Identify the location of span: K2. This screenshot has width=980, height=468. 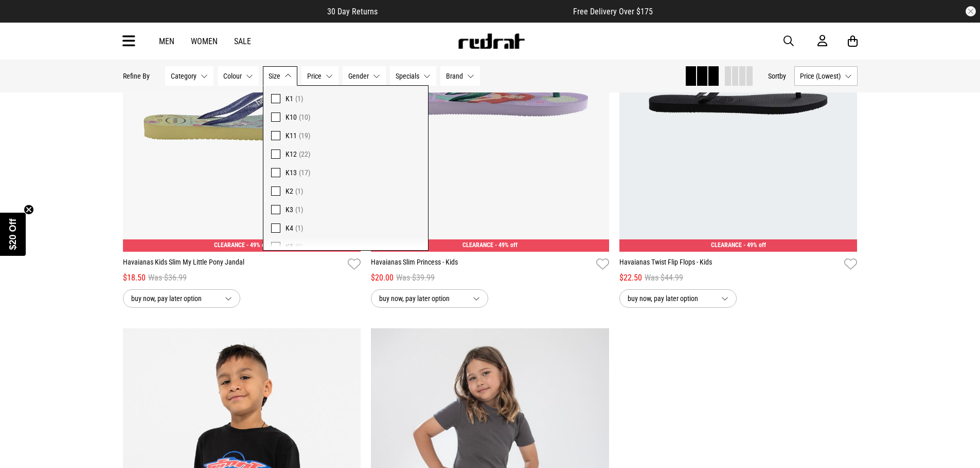
(289, 191).